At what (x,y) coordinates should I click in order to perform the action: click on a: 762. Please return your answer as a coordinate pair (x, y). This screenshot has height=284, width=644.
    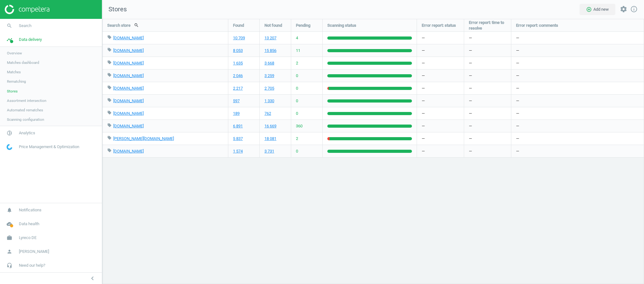
    Looking at the image, I should click on (268, 114).